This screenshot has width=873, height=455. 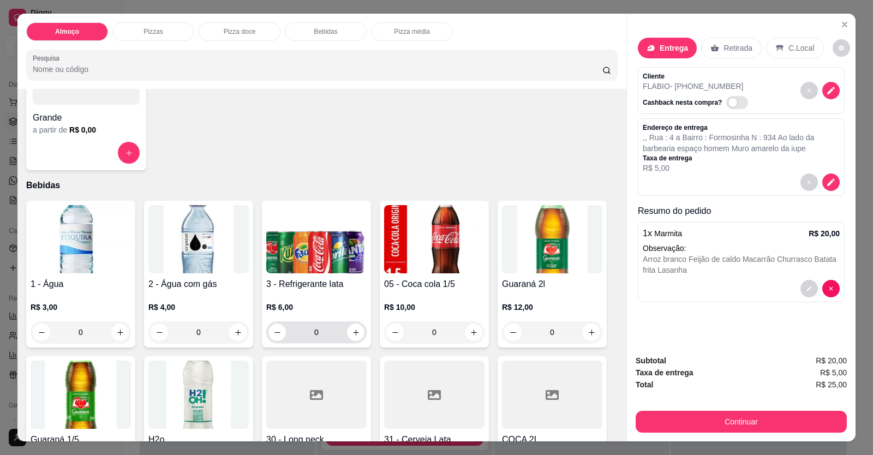 What do you see at coordinates (741, 211) in the screenshot?
I see `p: Resumo do pedido` at bounding box center [741, 211].